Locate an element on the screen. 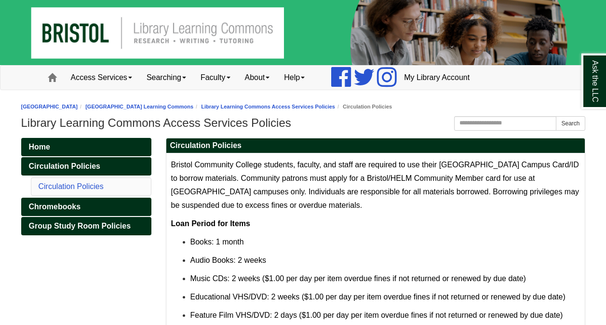 Image resolution: width=606 pixels, height=325 pixels. nav: breadcrumb is located at coordinates (303, 107).